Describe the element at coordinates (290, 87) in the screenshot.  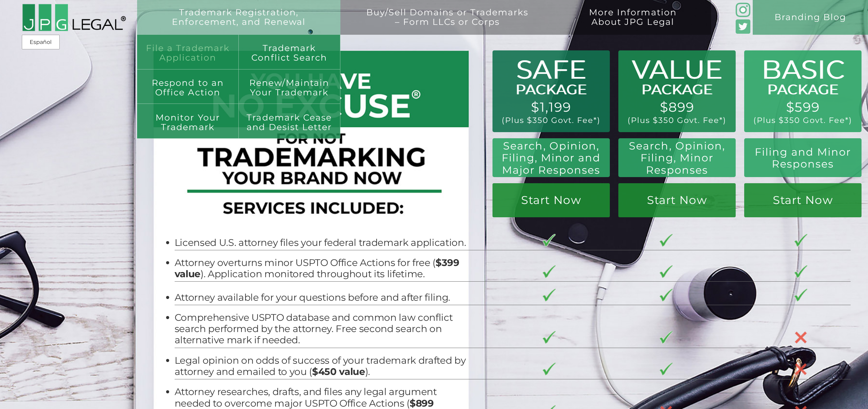
I see `a: Renew/Maintain Your Trademark` at that location.